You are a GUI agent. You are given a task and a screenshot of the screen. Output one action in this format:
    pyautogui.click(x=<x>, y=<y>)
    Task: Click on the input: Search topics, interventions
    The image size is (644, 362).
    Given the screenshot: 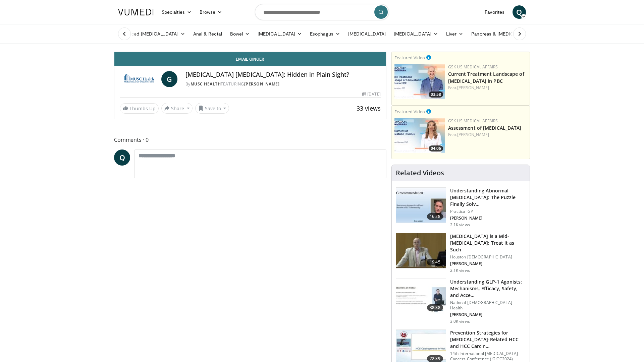 What is the action you would take?
    pyautogui.click(x=322, y=12)
    